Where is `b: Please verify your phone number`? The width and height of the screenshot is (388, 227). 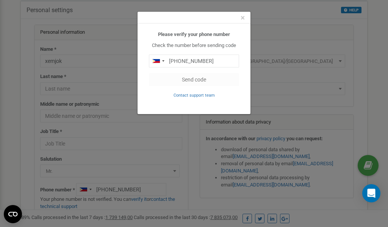 b: Please verify your phone number is located at coordinates (194, 34).